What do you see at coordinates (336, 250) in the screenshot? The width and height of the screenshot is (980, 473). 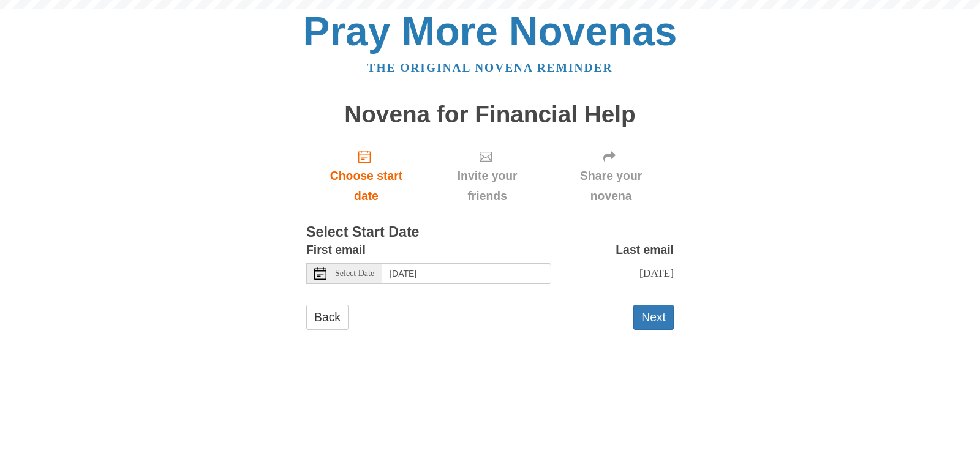 I see `label: First email` at bounding box center [336, 250].